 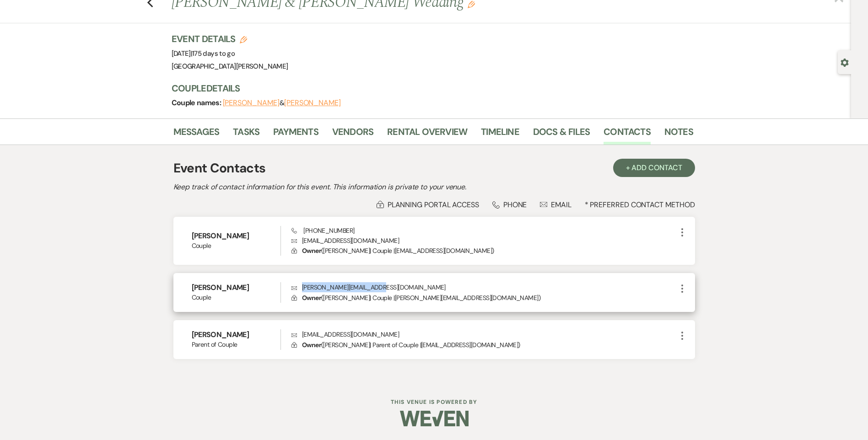 What do you see at coordinates (230, 39) in the screenshot?
I see `h3: Event Details` at bounding box center [230, 39].